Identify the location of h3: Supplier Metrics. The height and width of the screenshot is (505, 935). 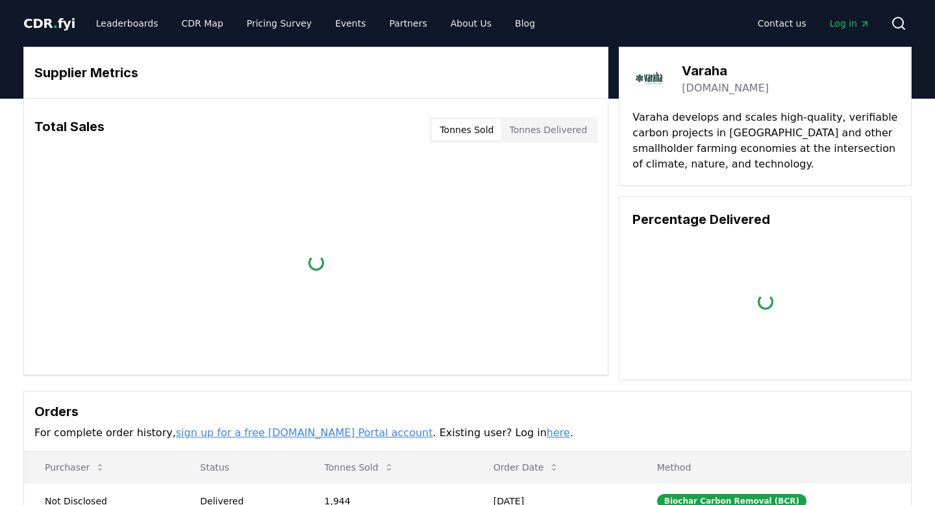
(316, 73).